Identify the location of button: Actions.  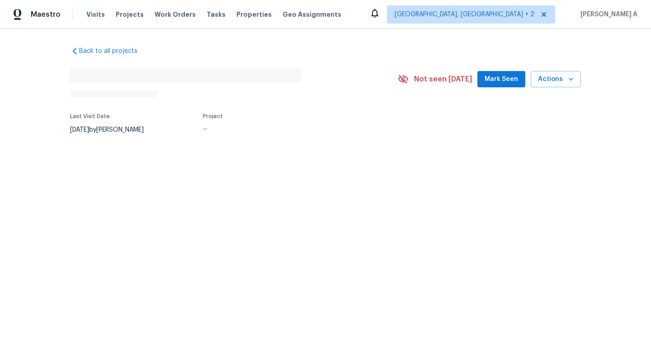
(556, 79).